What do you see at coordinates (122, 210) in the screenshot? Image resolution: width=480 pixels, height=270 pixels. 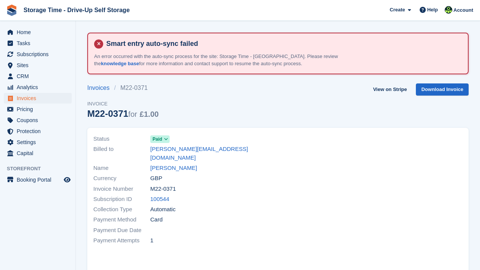 I see `span: Collection Type` at bounding box center [122, 210].